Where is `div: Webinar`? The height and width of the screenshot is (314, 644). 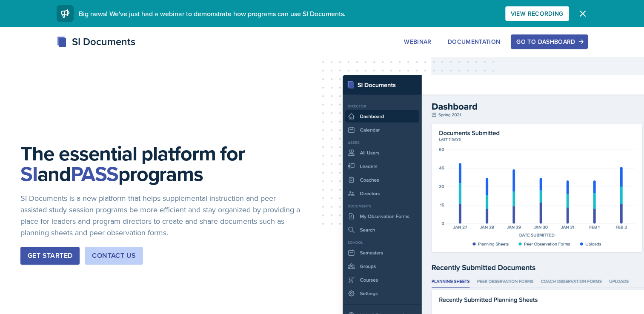
div: Webinar is located at coordinates (417, 42).